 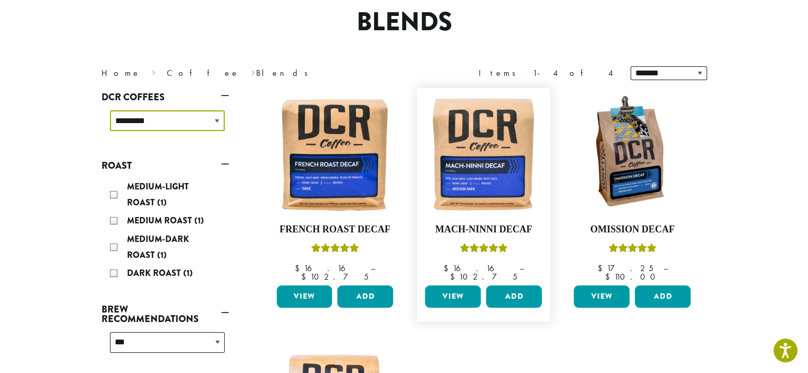 What do you see at coordinates (335, 187) in the screenshot?
I see `a: French Roast DecafRated 5.00 out of 5` at bounding box center [335, 187].